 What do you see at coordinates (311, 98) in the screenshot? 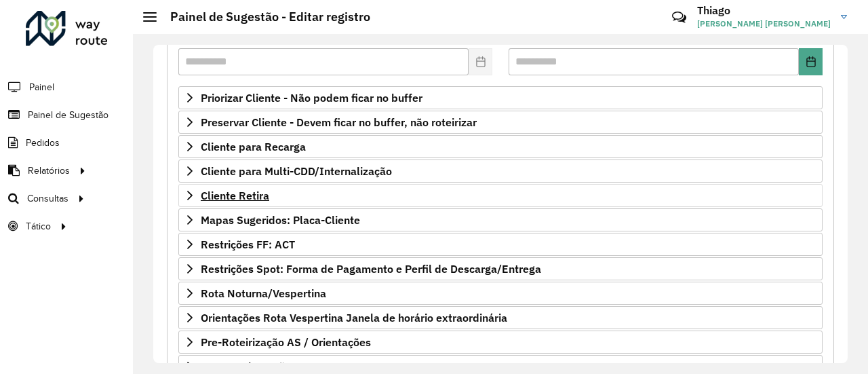
I see `span: Priorizar Cliente - Não podem ficar no buffer` at bounding box center [311, 98].